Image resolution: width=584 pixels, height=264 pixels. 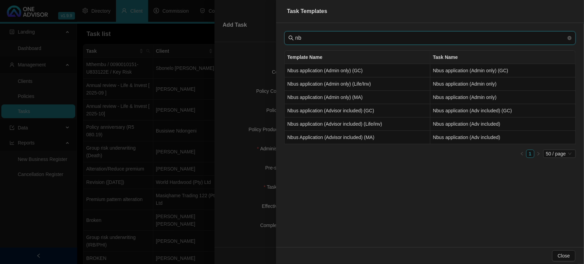 I want to click on li: Previous Page, so click(x=522, y=154).